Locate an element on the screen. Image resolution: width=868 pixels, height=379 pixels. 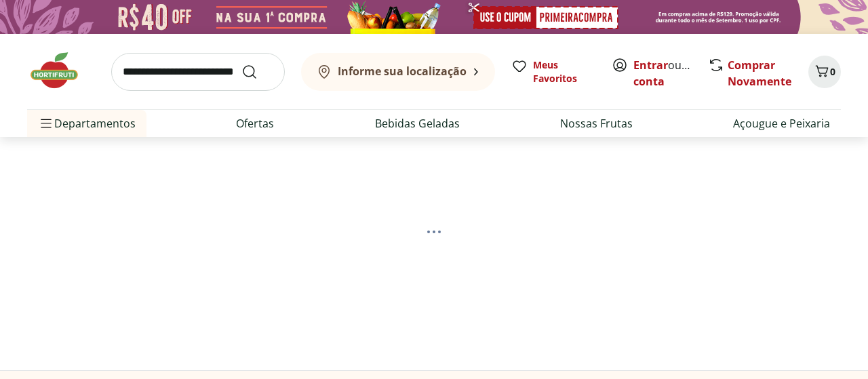
span: Meus Favoritos is located at coordinates (564, 72).